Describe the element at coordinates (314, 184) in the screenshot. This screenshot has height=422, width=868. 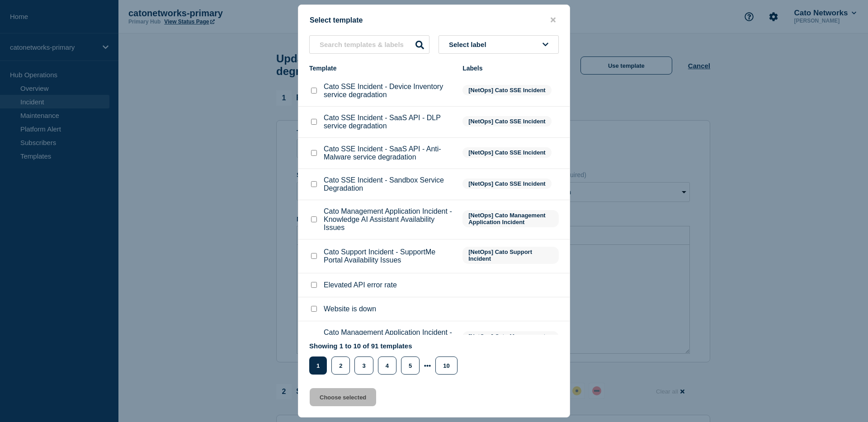
I see `input: Cato SSE Incident - Sandbox Service Degradation checkbox` at that location.